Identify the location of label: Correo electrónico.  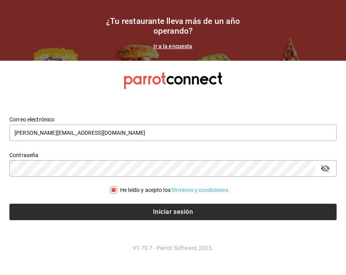
(173, 119).